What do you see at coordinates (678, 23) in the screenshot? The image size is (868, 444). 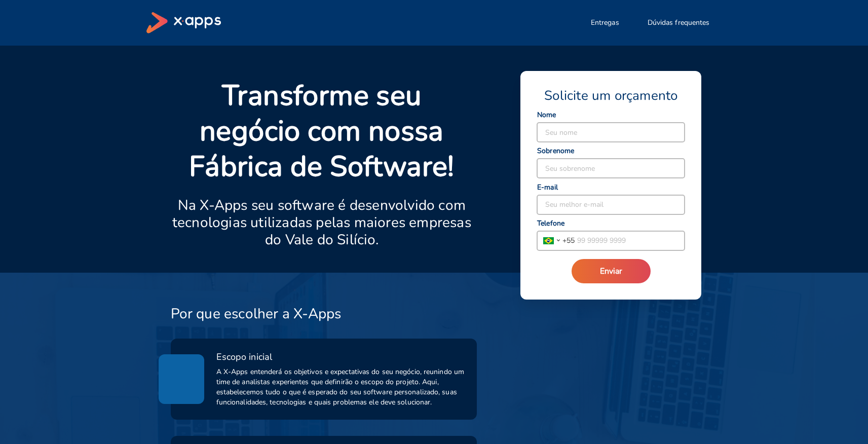 I see `button: Dúvidas frequentes` at bounding box center [678, 23].